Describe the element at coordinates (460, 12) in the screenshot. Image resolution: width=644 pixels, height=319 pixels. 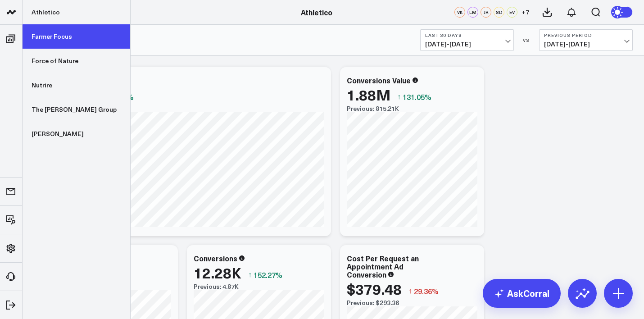
I see `div: VK` at that location.